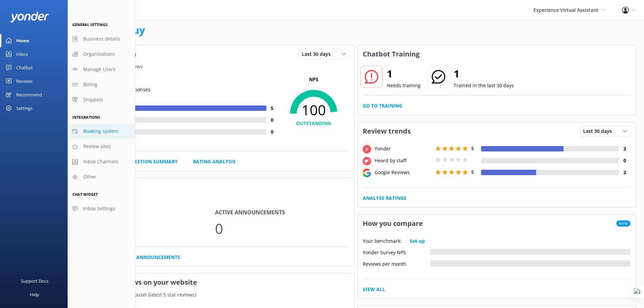 The width and height of the screenshot is (644, 308). Describe the element at coordinates (282, 213) in the screenshot. I see `h4: Active Announcements` at that location.